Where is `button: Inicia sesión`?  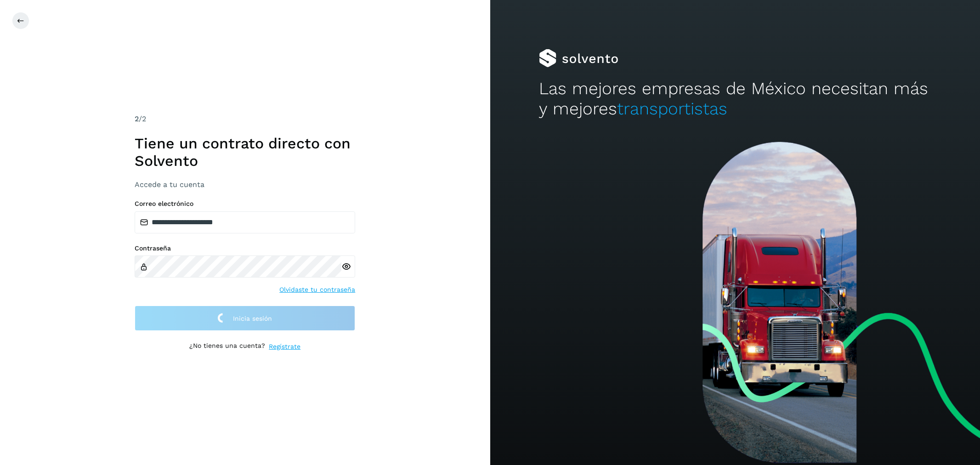
button: Inicia sesión is located at coordinates (245, 318).